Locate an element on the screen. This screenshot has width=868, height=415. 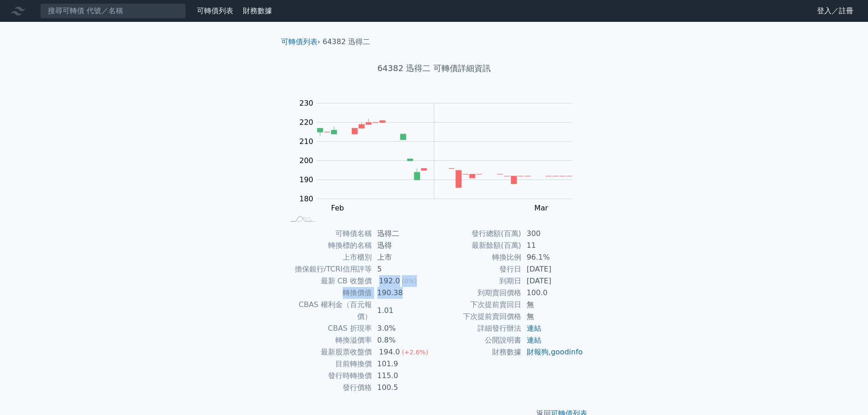
td: 發行時轉換價 is located at coordinates (328, 376).